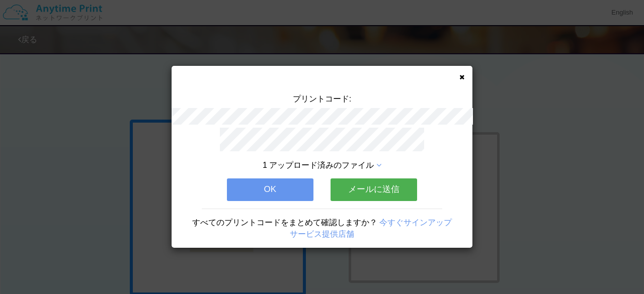  Describe the element at coordinates (374, 190) in the screenshot. I see `button: メールに送信` at that location.